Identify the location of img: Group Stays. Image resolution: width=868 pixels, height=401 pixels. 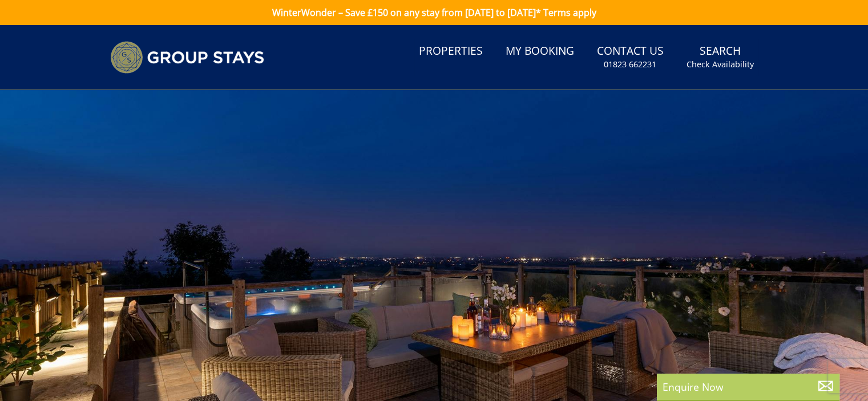
(187, 57).